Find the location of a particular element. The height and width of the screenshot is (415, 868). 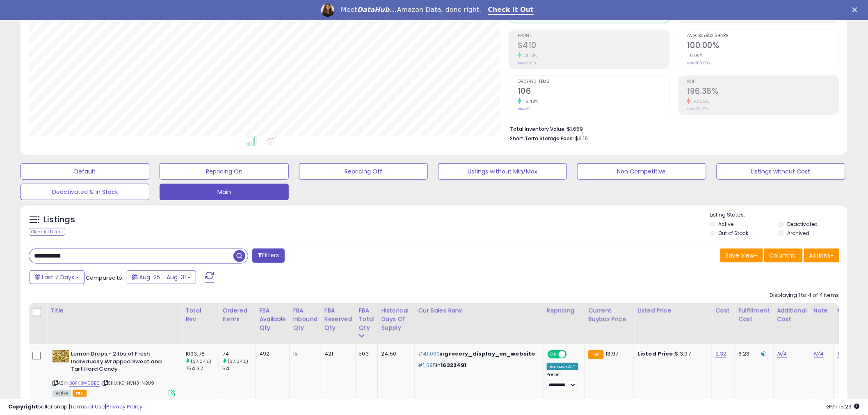

span: grocery_display_on_website is located at coordinates (490, 353).